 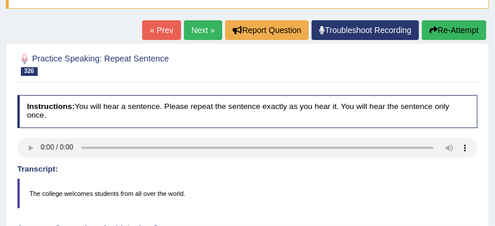 I want to click on button: Report Question, so click(x=267, y=30).